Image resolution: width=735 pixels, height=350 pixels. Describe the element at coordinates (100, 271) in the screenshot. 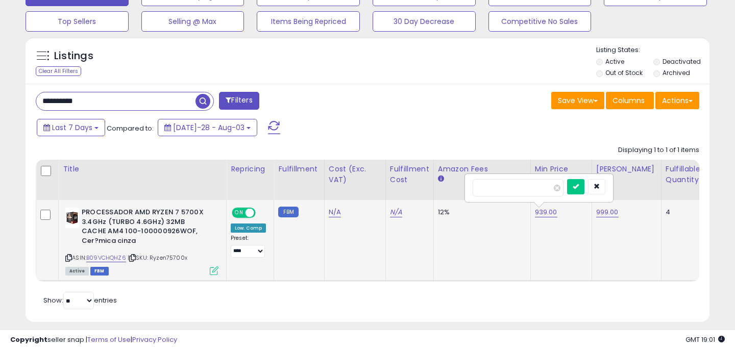

I see `span: FBM` at that location.